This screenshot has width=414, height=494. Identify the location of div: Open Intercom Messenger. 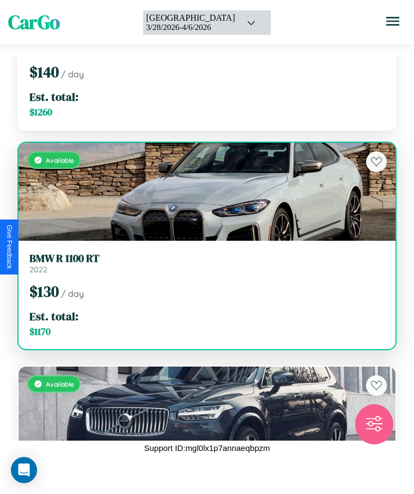
(24, 470).